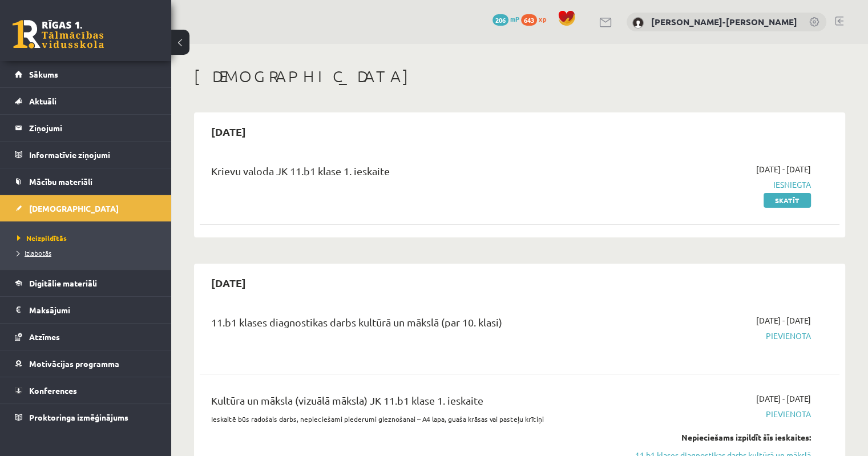 The image size is (868, 456). Describe the element at coordinates (86, 337) in the screenshot. I see `a: Atzīmes` at that location.